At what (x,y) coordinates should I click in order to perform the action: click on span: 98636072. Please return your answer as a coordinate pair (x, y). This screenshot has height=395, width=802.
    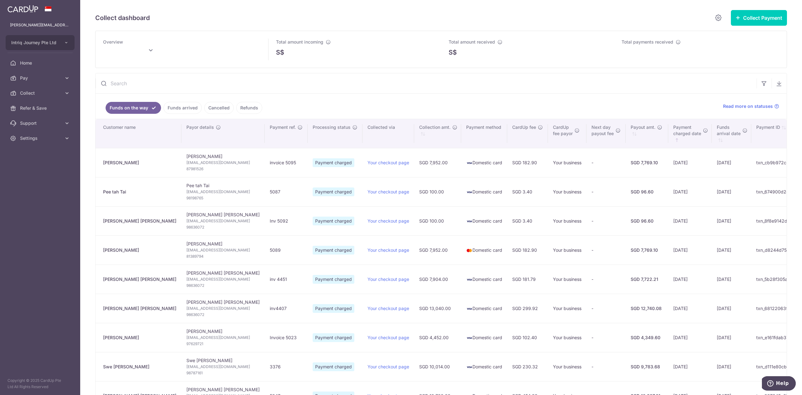
    Looking at the image, I should click on (223, 315).